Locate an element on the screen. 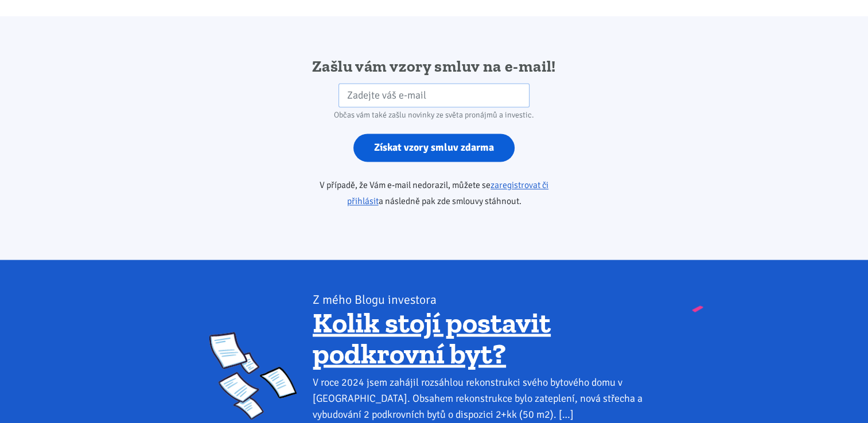  a: Kolik stojí postavit podkrovní byt? is located at coordinates (431, 338).